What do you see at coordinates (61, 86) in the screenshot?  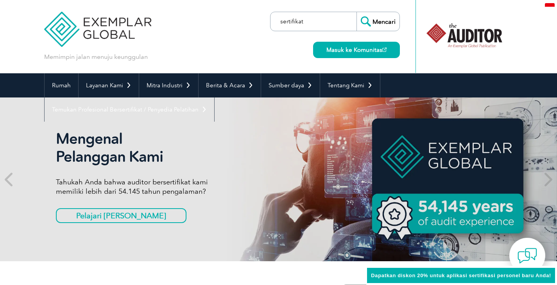 I see `font: Rumah` at bounding box center [61, 86].